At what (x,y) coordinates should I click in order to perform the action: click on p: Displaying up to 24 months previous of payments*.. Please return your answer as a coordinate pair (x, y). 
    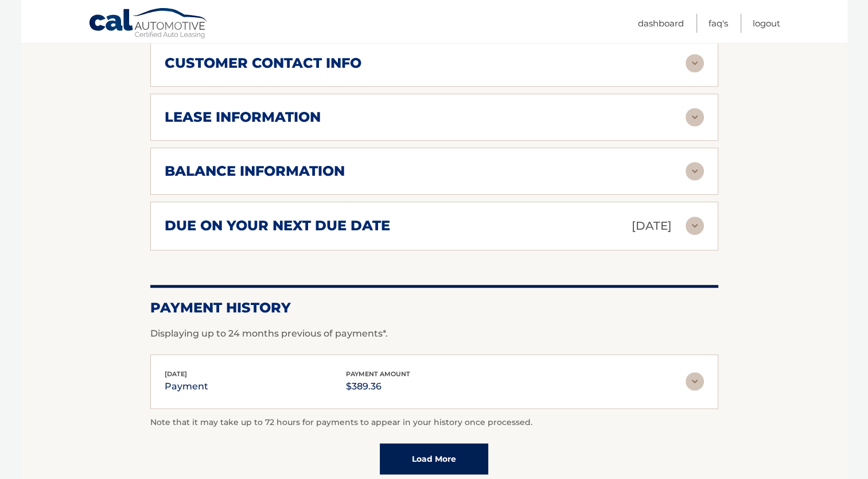
    Looking at the image, I should click on (435, 334).